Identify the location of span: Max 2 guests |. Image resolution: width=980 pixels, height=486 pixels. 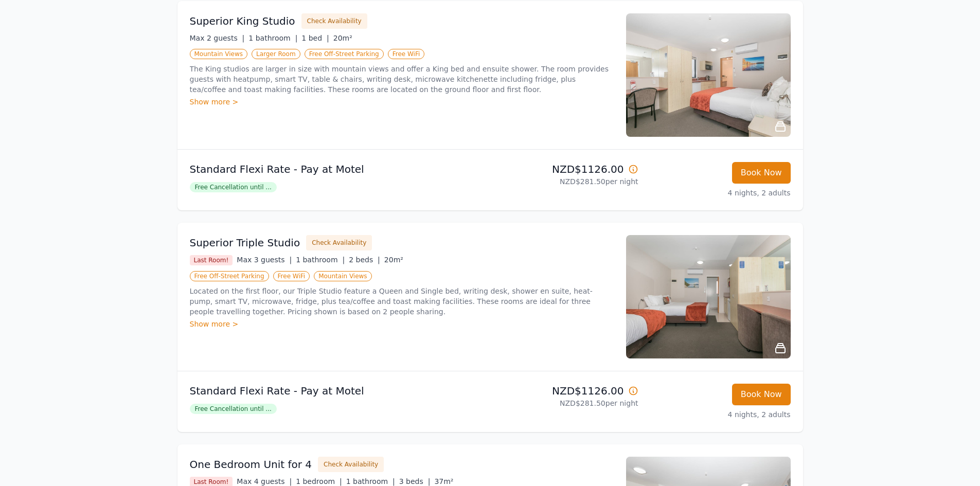
(217, 38).